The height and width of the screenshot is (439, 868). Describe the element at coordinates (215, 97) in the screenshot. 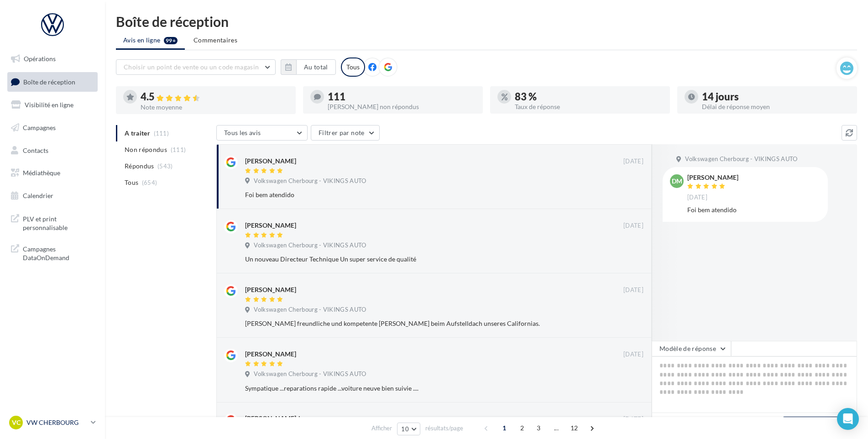

I see `div: 4.5` at that location.